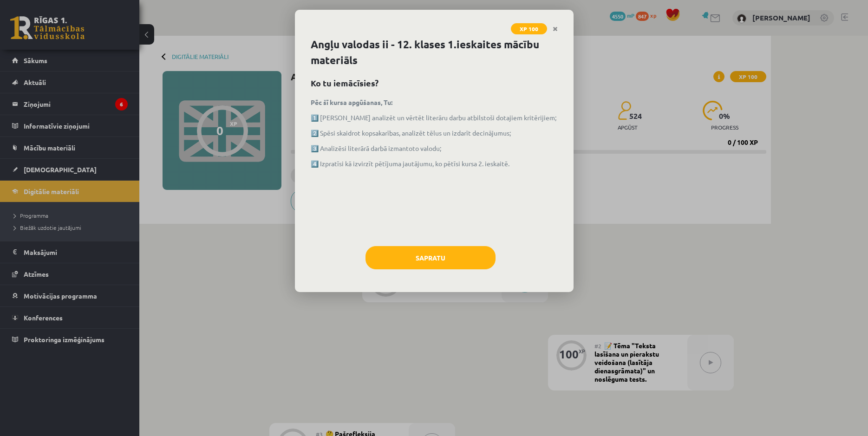 The image size is (868, 436). I want to click on p: 2️⃣ Spēsi skaidrot kopsakarības, analizēt tēlus un izdarīt decinājumus;, so click(434, 133).